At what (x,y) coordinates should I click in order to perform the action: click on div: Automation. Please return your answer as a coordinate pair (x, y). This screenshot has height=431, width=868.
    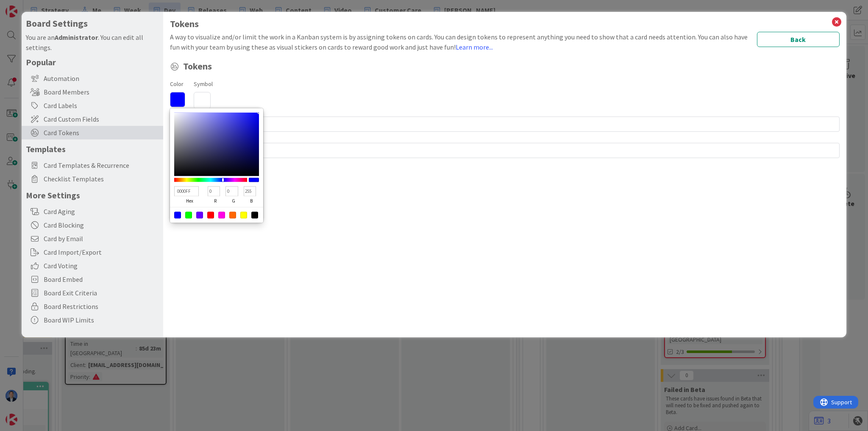
    Looking at the image, I should click on (92, 79).